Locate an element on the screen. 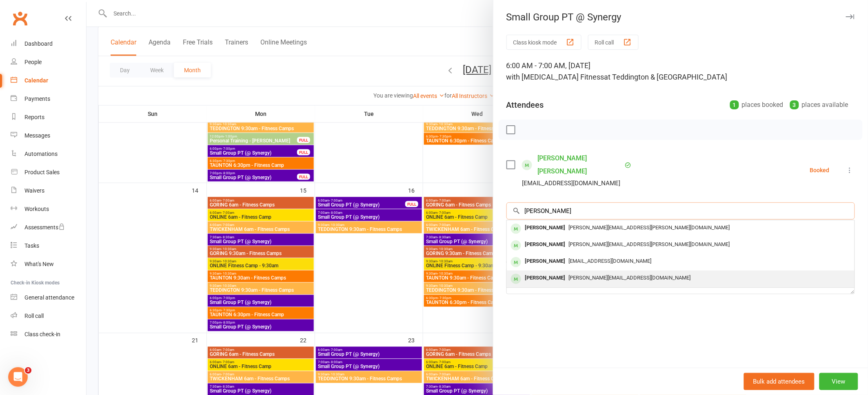  button: Roll call is located at coordinates (613, 42).